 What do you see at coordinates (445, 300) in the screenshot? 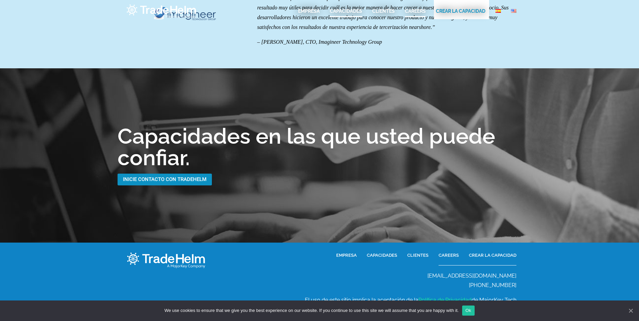
I see `a: Política de Privacidad` at bounding box center [445, 300].